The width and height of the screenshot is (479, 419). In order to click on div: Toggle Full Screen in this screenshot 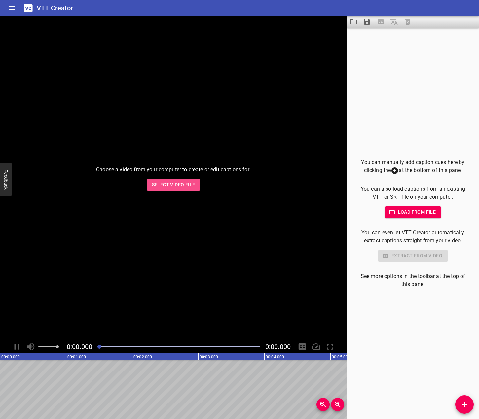, I will do `click(330, 347)`.